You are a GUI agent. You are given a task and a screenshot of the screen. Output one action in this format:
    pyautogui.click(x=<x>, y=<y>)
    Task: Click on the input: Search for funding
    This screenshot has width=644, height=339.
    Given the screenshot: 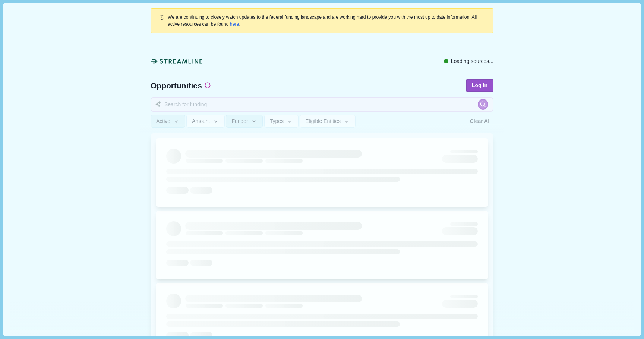 What is the action you would take?
    pyautogui.click(x=322, y=104)
    